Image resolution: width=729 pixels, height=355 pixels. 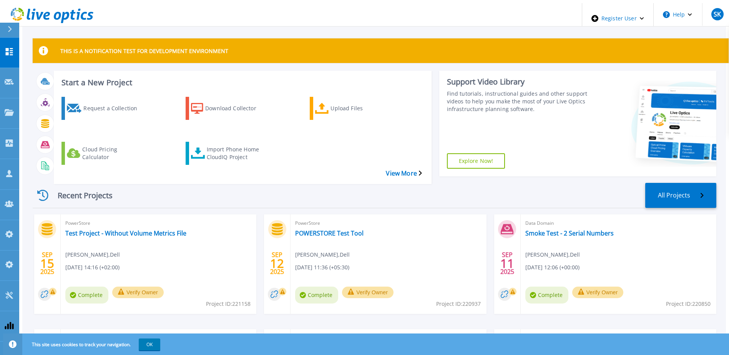 What do you see at coordinates (108, 153) in the screenshot?
I see `a: Cloud Pricing Calculator` at bounding box center [108, 153].